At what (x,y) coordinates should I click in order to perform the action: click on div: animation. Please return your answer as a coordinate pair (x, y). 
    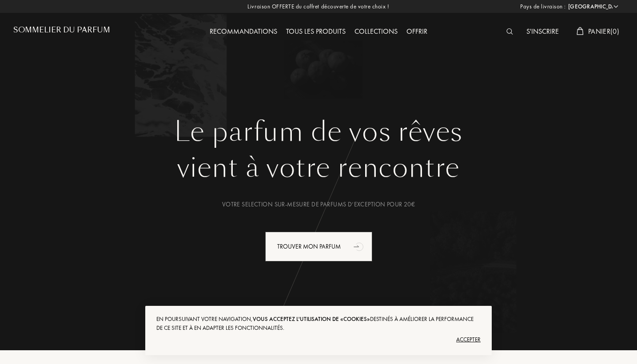
    Looking at the image, I should click on (359, 246).